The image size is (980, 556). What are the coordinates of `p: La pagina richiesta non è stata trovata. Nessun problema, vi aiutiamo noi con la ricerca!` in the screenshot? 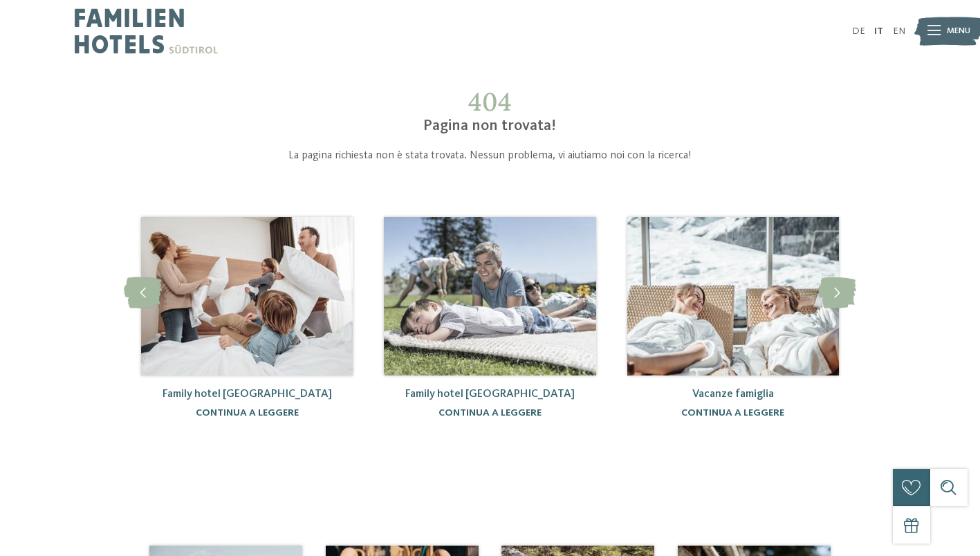 It's located at (490, 156).